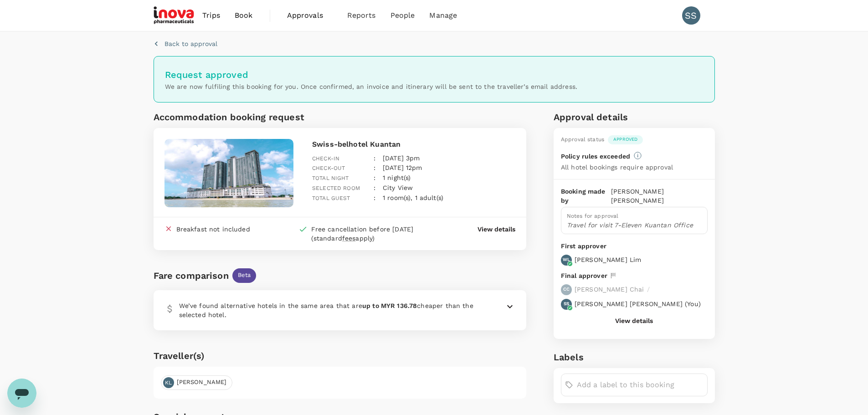 The height and width of the screenshot is (415, 868). Describe the element at coordinates (245, 117) in the screenshot. I see `h6: Accommodation booking request` at that location.